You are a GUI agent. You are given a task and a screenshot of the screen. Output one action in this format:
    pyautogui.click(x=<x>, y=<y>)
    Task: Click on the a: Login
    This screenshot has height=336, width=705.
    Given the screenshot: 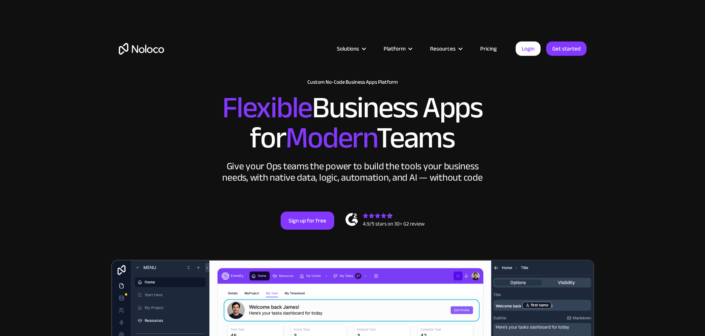 What is the action you would take?
    pyautogui.click(x=528, y=49)
    